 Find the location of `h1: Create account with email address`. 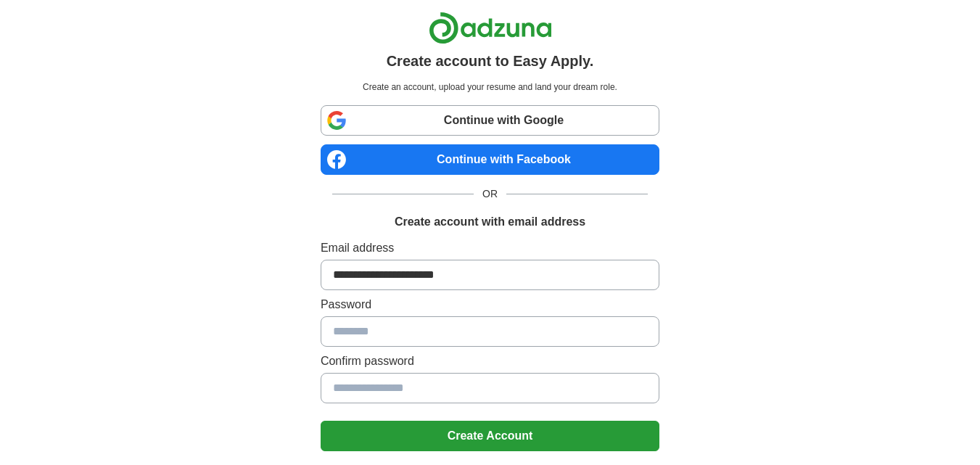

h1: Create account with email address is located at coordinates (490, 222).